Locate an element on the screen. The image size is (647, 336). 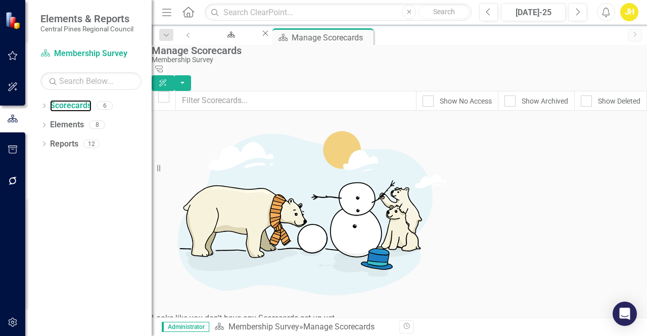
small: Central Pines Regional Council is located at coordinates (87, 29).